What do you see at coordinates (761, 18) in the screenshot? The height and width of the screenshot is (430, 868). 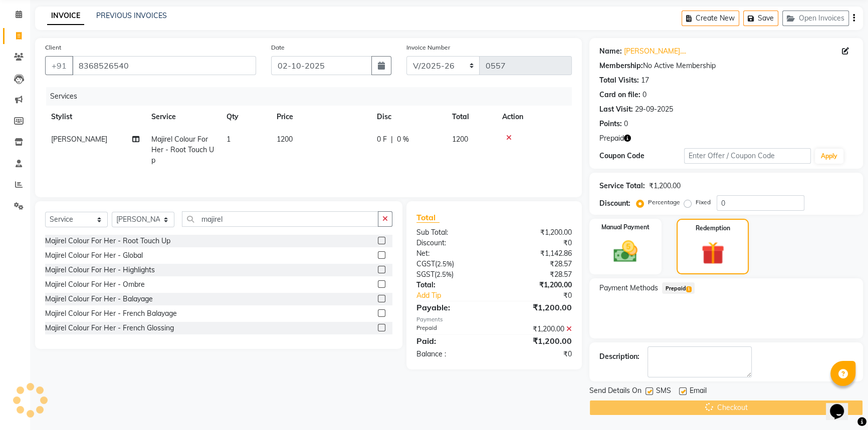 I see `button: Save` at bounding box center [761, 18].